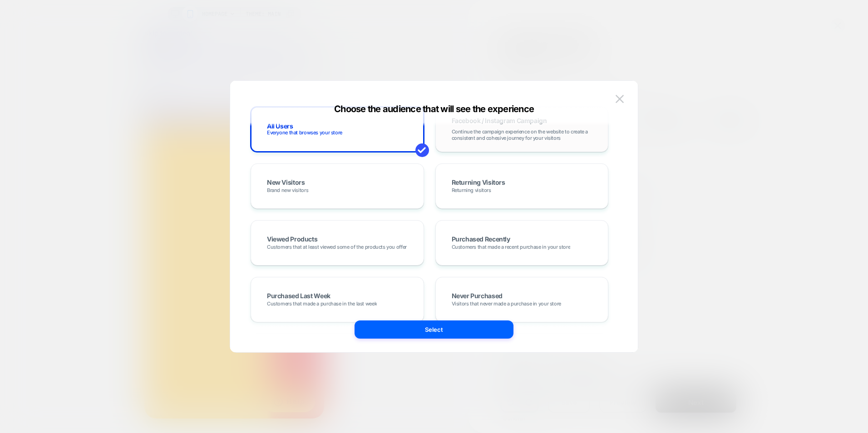 The height and width of the screenshot is (433, 868). What do you see at coordinates (478, 183) in the screenshot?
I see `span: Returning Visitors` at bounding box center [478, 183].